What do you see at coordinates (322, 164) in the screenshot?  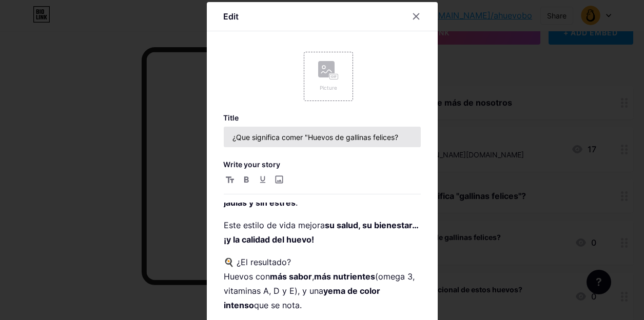 I see `h3: Write your story` at bounding box center [322, 164].